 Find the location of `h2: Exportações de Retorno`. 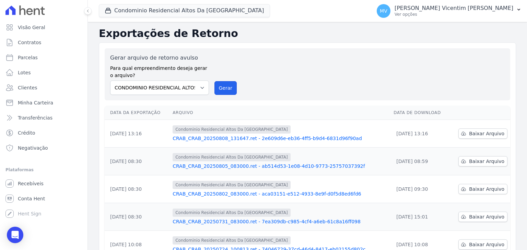

h2: Exportações de Retorno is located at coordinates (307, 34).